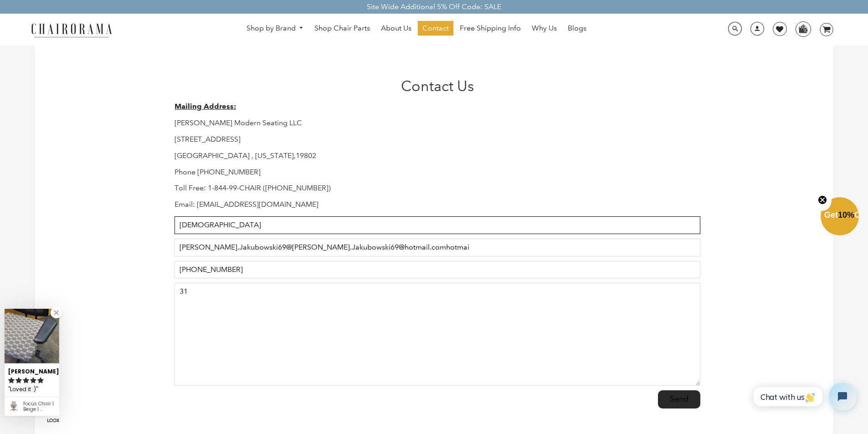 Image resolution: width=868 pixels, height=434 pixels. What do you see at coordinates (342, 28) in the screenshot?
I see `span: Shop Chair Parts` at bounding box center [342, 28].